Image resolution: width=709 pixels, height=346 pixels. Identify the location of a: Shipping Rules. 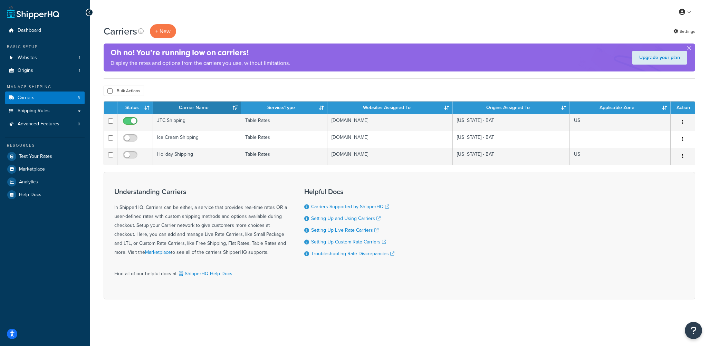
(45, 111).